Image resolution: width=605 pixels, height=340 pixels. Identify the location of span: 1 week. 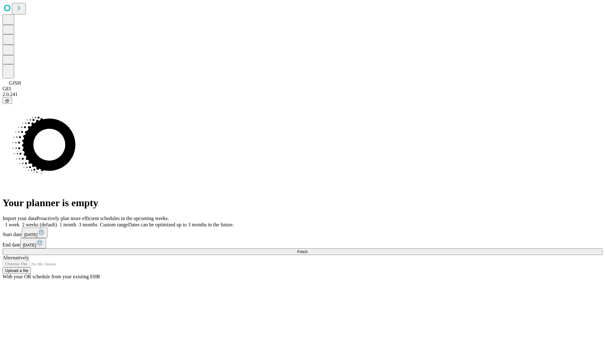
(12, 225).